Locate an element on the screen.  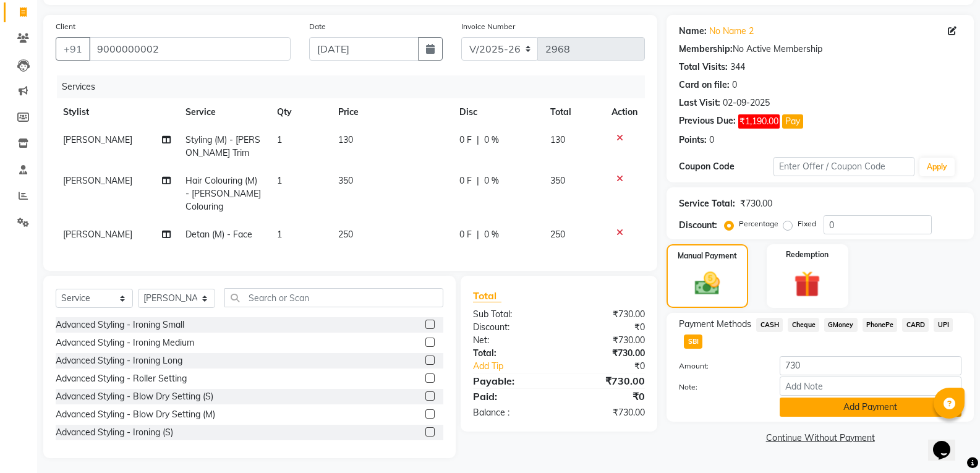
img: _gift.svg is located at coordinates (807, 284).